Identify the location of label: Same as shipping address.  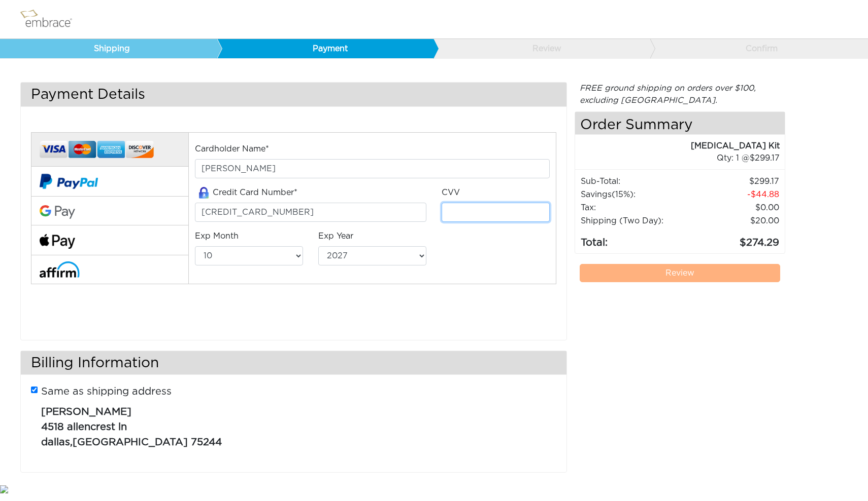
(106, 392).